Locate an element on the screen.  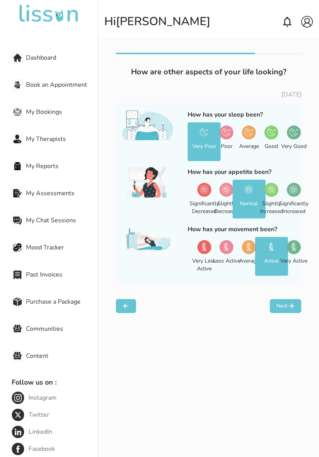
span: My Therapists is located at coordinates (62, 139).